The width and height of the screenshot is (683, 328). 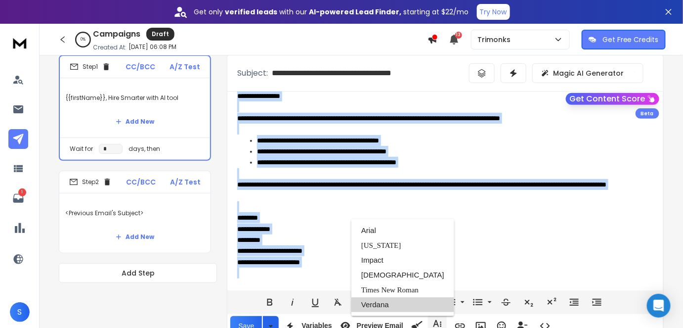 What do you see at coordinates (403, 230) in the screenshot?
I see `a: Arial` at bounding box center [403, 230].